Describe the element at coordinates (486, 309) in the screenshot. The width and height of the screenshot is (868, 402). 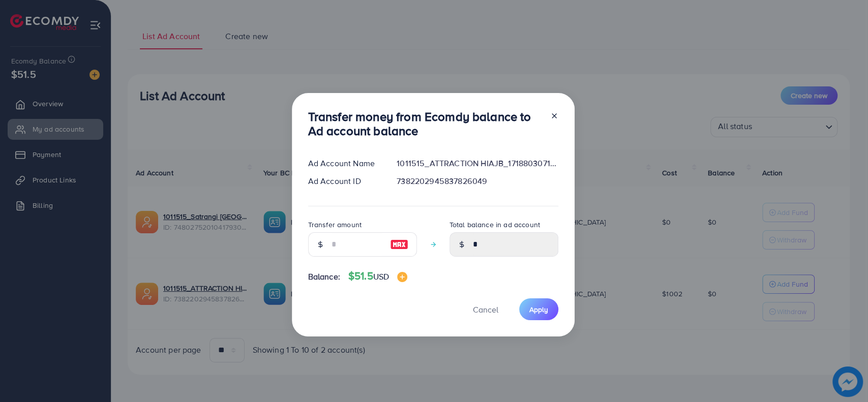
I see `button: Cancel` at that location.